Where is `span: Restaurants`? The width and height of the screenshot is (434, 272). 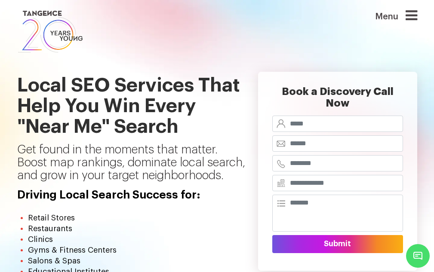 span: Restaurants is located at coordinates (50, 229).